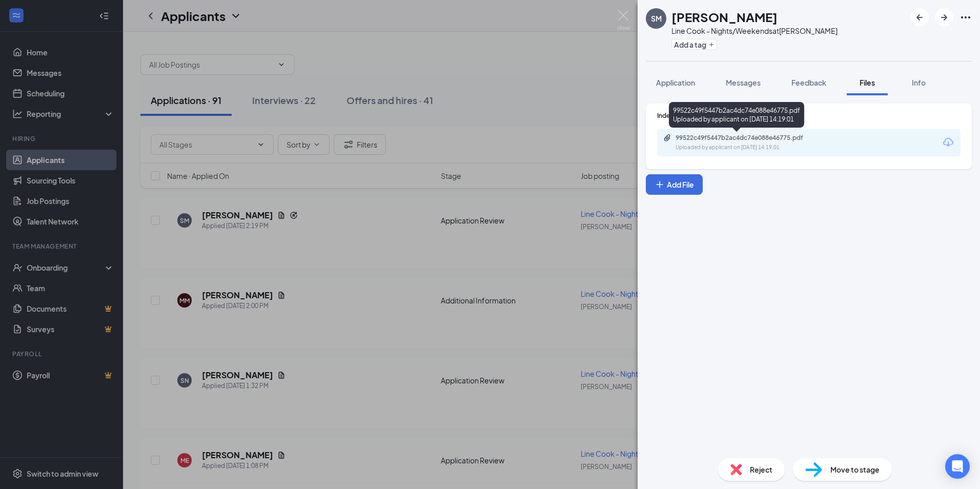 The width and height of the screenshot is (980, 489). What do you see at coordinates (867, 82) in the screenshot?
I see `span: Files` at bounding box center [867, 82].